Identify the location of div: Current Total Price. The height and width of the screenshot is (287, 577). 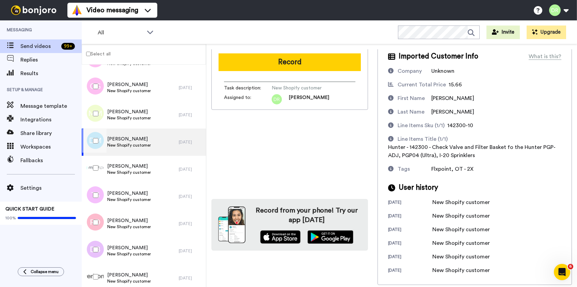
(421, 85).